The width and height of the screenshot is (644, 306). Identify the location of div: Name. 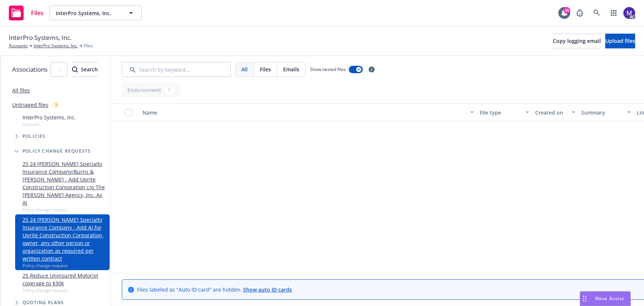
(304, 112).